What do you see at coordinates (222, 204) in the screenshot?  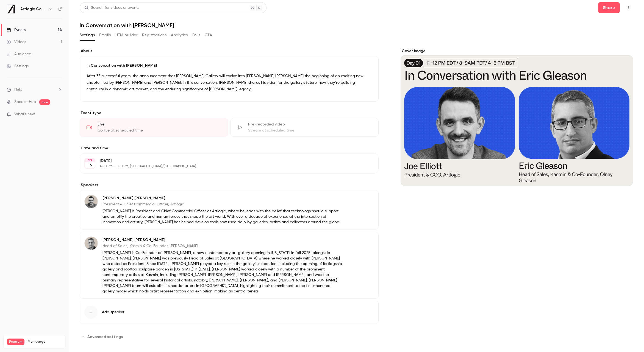 I see `p: President & Chief Commercial Officer, Artlogic` at bounding box center [222, 204].